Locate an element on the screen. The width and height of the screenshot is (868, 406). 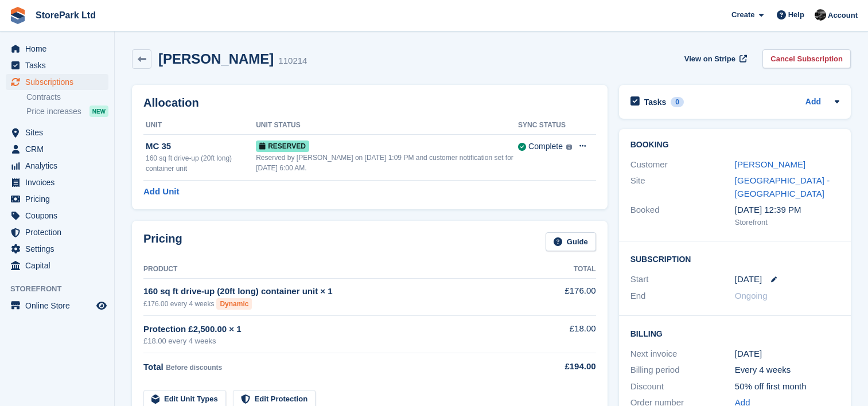
h2: Tasks is located at coordinates (655, 102).